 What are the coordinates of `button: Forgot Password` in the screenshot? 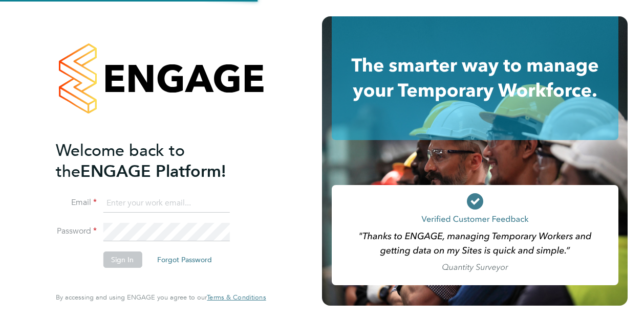 It's located at (184, 260).